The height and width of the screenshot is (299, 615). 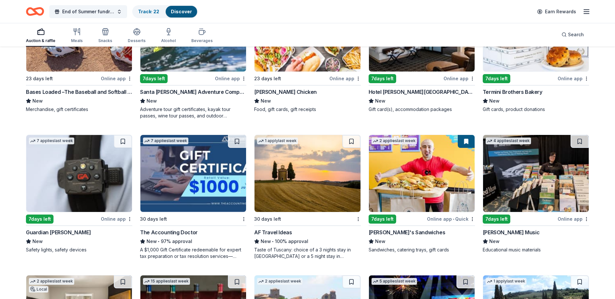 What do you see at coordinates (307, 242) in the screenshot?
I see `div: 100% approval` at bounding box center [307, 242].